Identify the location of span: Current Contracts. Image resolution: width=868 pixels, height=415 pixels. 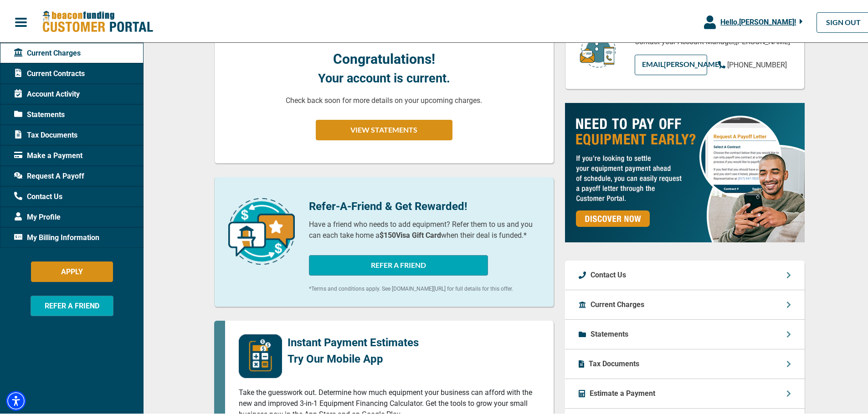
(49, 72).